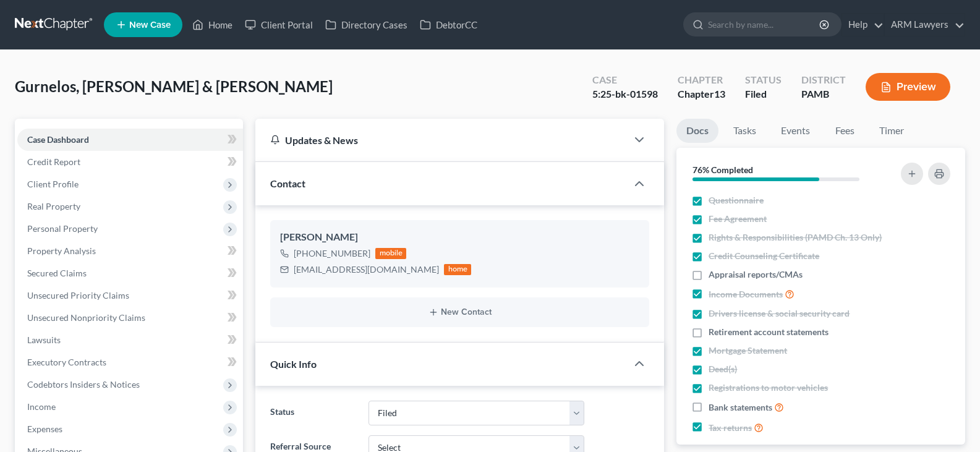  Describe the element at coordinates (763, 80) in the screenshot. I see `div: Status` at that location.